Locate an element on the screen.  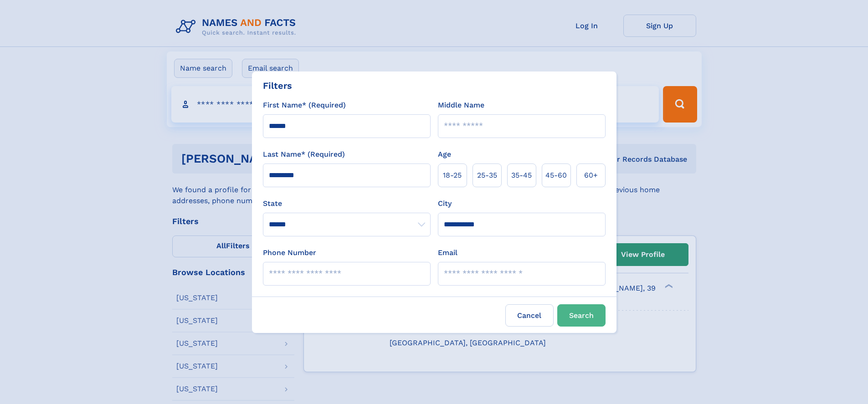
span: 60+ is located at coordinates (591, 175).